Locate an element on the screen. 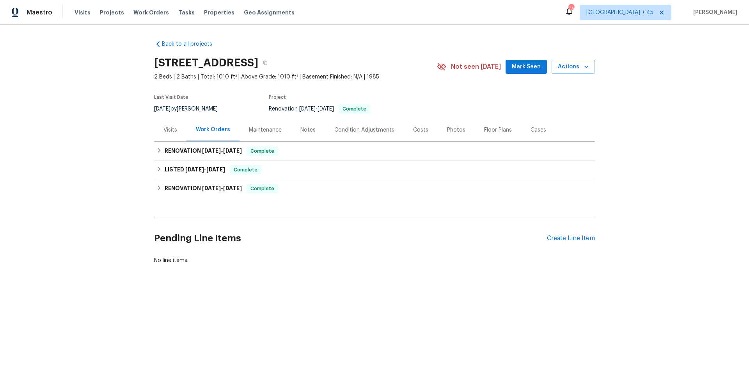 This screenshot has height=378, width=749. div: Maintenance is located at coordinates (265, 130).